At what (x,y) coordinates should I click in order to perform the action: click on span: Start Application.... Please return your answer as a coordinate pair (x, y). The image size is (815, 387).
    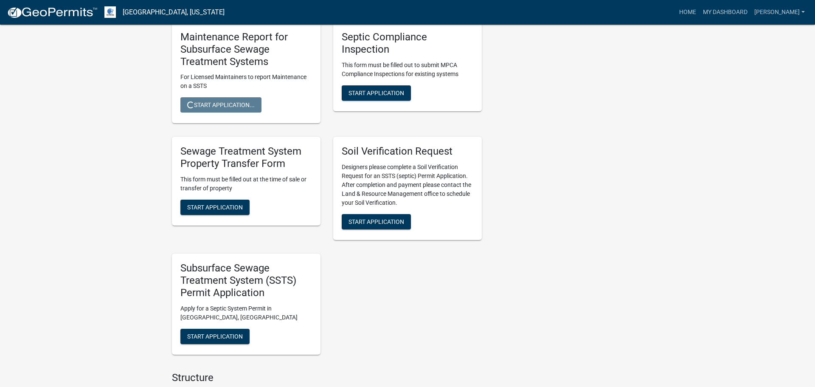
    Looking at the image, I should click on (221, 105).